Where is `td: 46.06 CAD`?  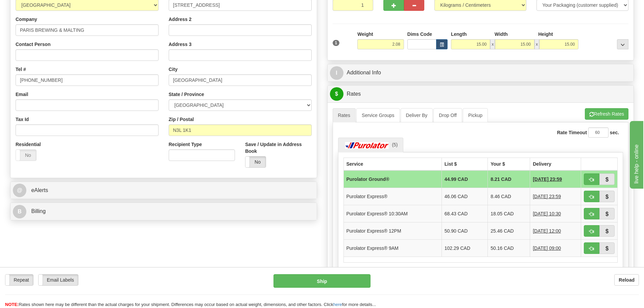 td: 46.06 CAD is located at coordinates (465, 196).